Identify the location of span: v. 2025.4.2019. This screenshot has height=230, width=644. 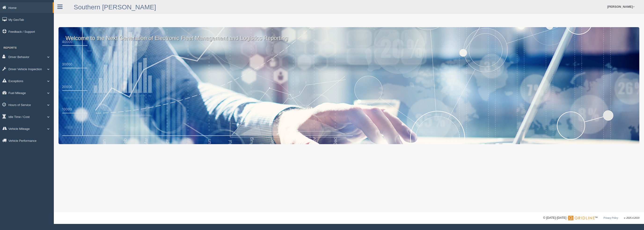
(631, 218).